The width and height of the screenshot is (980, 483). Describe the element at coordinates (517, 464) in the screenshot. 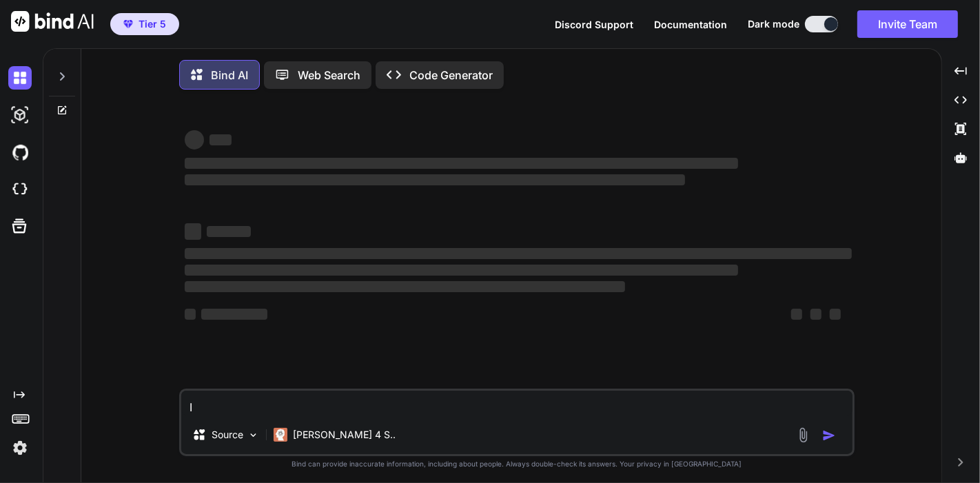

I see `p: Bind can provide inaccurate information, including about people. Always double-check its answers....` at that location.